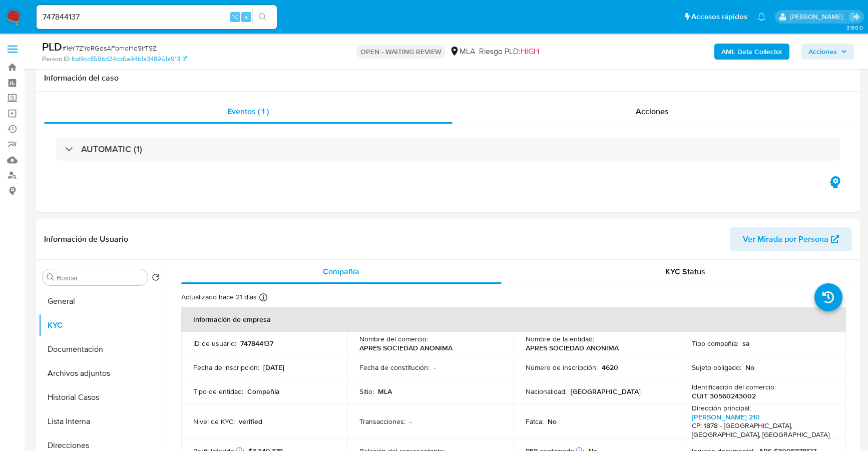  Describe the element at coordinates (448, 149) in the screenshot. I see `div: AUTOMATIC (1)` at that location.